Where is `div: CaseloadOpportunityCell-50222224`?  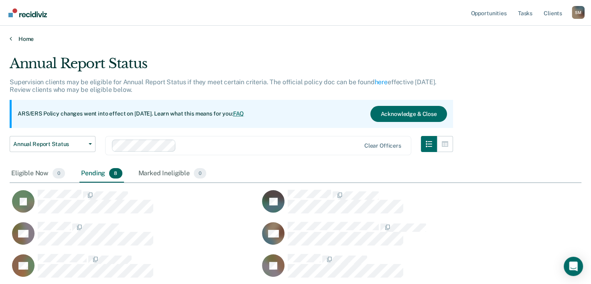 div: CaseloadOpportunityCell-50222224 is located at coordinates (385, 238).